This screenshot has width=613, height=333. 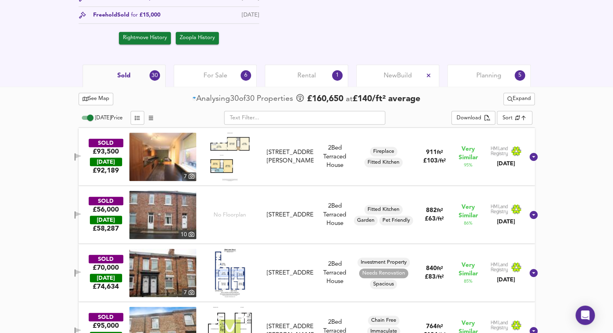 I want to click on div: split button, so click(x=473, y=118).